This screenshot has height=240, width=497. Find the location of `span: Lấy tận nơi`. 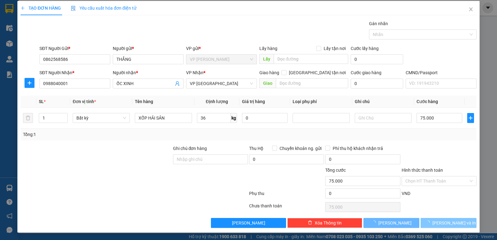

span: Lấy tận nơi is located at coordinates (334, 48).